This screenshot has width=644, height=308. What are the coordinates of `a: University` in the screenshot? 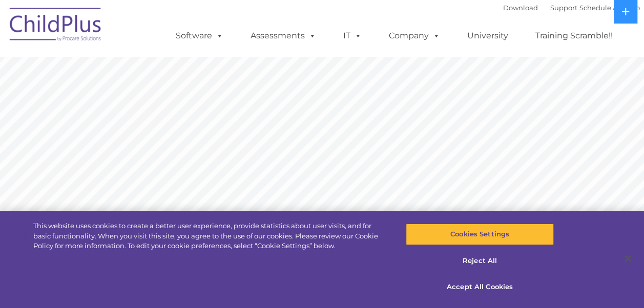 It's located at (488, 36).